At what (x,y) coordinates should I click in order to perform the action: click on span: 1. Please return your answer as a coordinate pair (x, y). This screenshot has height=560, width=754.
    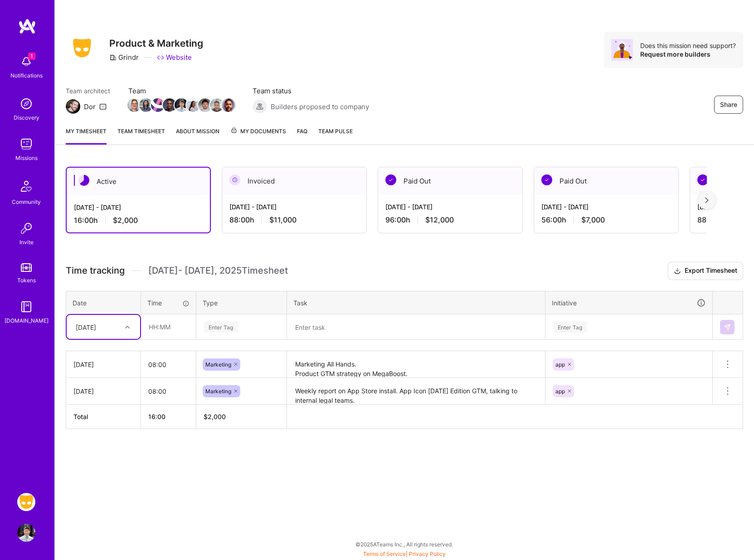
    Looking at the image, I should click on (32, 56).